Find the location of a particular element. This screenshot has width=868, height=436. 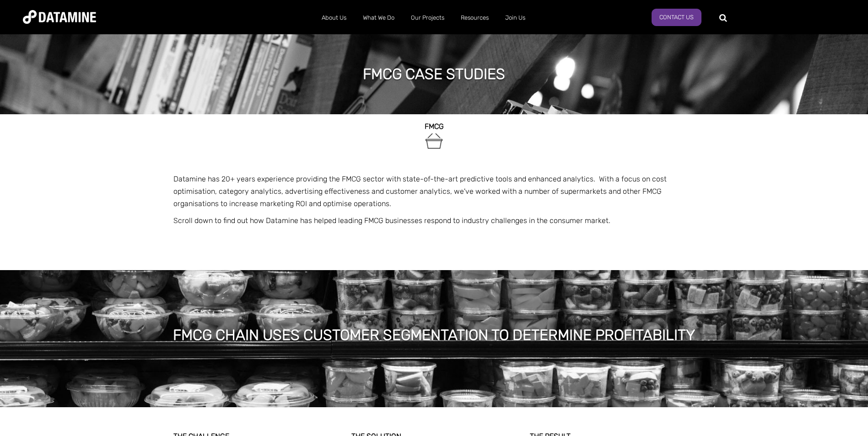

h1: FMCG case studies is located at coordinates (434, 74).